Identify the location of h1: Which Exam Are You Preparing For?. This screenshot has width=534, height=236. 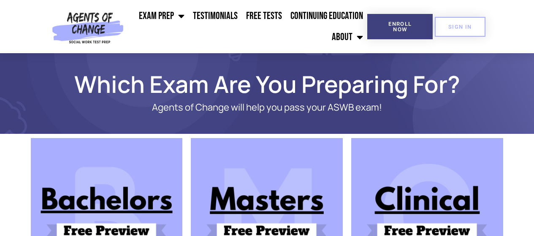
(267, 84).